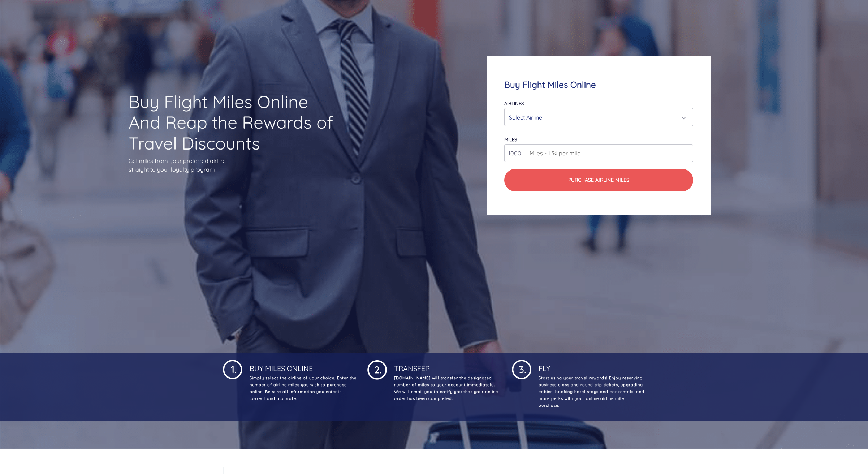 This screenshot has height=474, width=868. I want to click on h4: Transfer, so click(446, 365).